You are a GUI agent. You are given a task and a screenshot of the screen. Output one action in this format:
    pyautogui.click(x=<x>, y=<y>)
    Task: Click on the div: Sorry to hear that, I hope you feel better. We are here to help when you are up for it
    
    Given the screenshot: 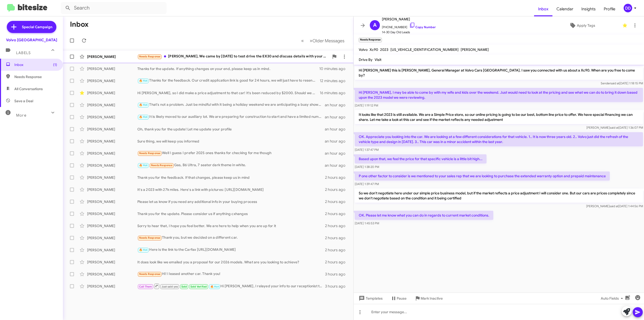 What is the action you would take?
    pyautogui.click(x=231, y=226)
    